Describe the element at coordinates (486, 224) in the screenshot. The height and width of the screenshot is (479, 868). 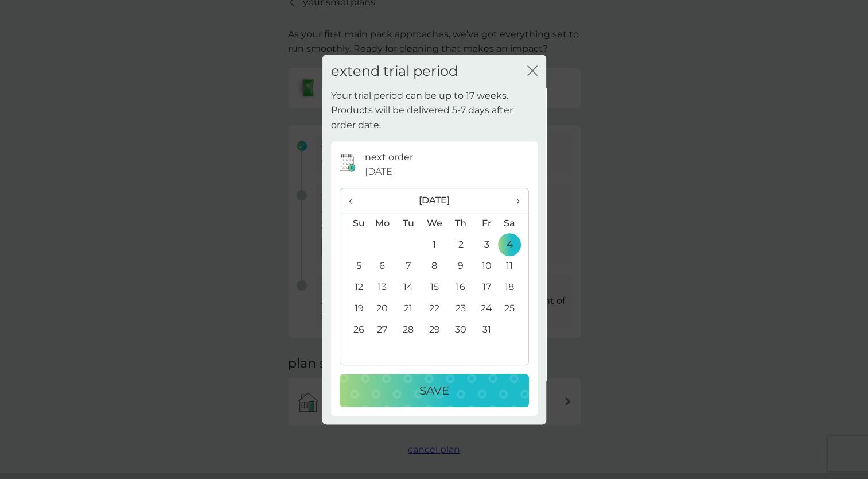
I see `th: Fr` at that location.